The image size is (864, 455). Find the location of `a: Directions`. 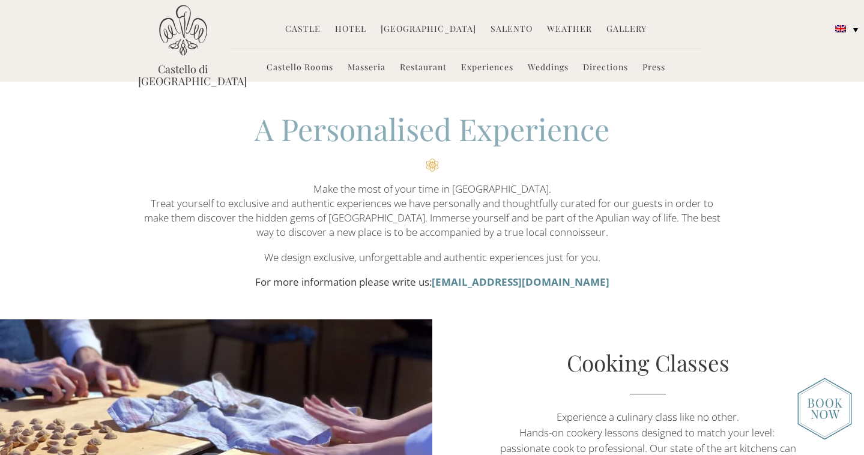

a: Directions is located at coordinates (605, 68).